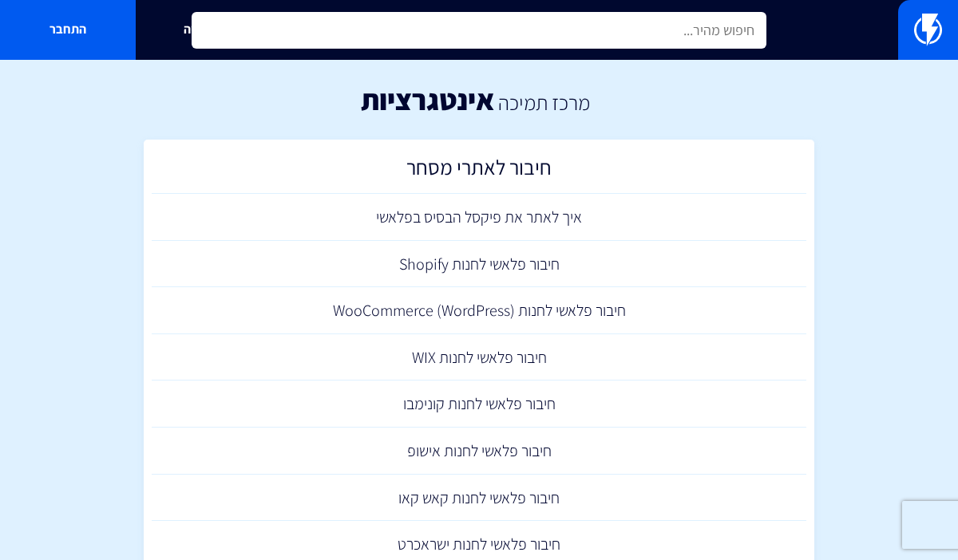 The width and height of the screenshot is (958, 560). What do you see at coordinates (479, 217) in the screenshot?
I see `a: איך לאתר את פיקסל הבסיס בפלאשי` at bounding box center [479, 217].